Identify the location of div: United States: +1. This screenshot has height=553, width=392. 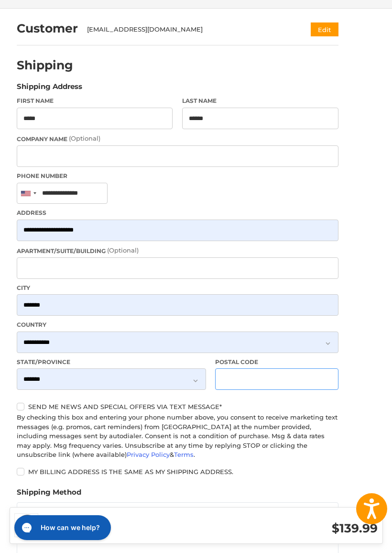
(28, 193).